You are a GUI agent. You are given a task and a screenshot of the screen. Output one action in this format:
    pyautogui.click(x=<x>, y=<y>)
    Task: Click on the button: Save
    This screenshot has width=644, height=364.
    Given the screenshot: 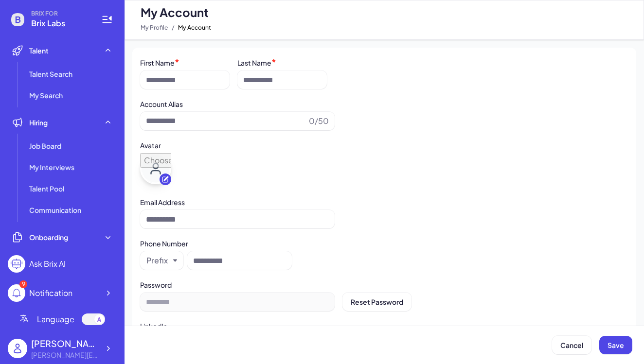 What is the action you would take?
    pyautogui.click(x=616, y=345)
    